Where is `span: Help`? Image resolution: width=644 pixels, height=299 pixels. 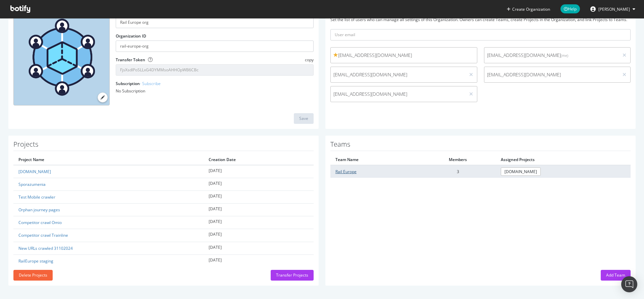 span: Help is located at coordinates (570, 9).